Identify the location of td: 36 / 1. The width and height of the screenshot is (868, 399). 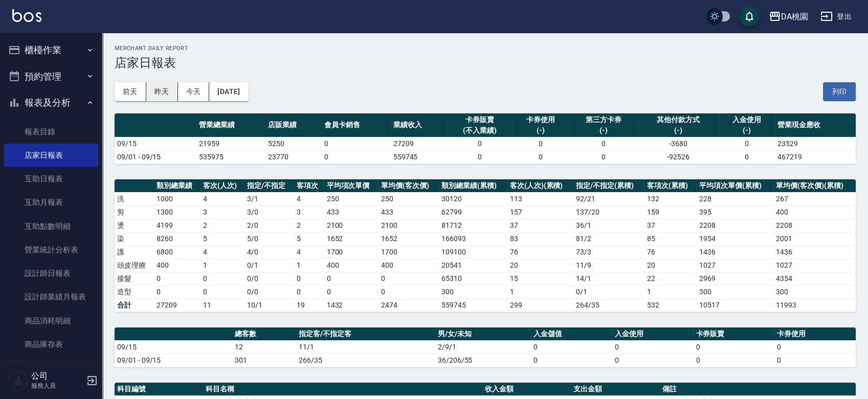
(609, 225).